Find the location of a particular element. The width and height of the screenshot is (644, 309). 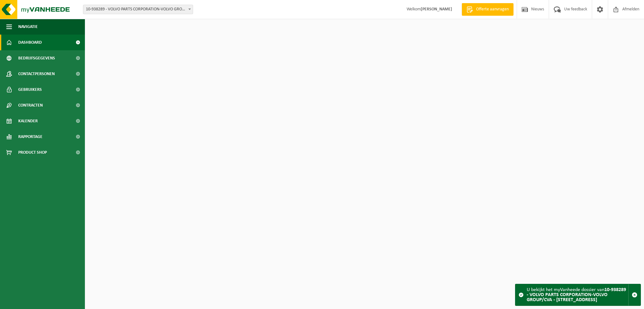

span: 10-938289 - VOLVO PARTS CORPORATION-VOLVO GROUP/CVA - 9041 OOSTAKKER, SMALLEHEERWEG 31 is located at coordinates (138, 9).